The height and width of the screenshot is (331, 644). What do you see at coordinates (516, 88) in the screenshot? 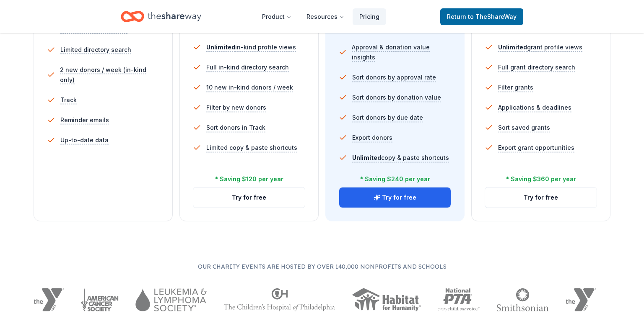
I see `span: Filter grants` at bounding box center [516, 88].